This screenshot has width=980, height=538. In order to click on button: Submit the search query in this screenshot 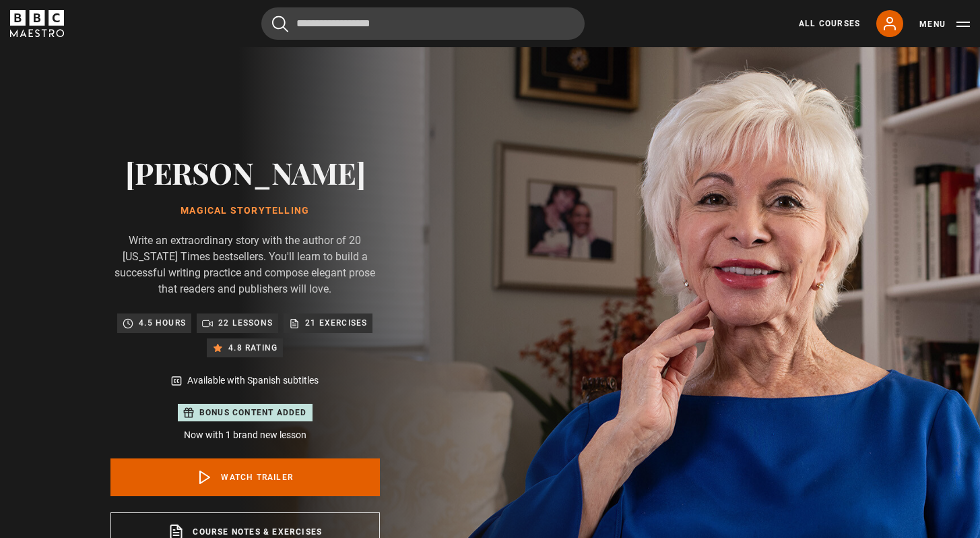, I will do `click(280, 23)`.